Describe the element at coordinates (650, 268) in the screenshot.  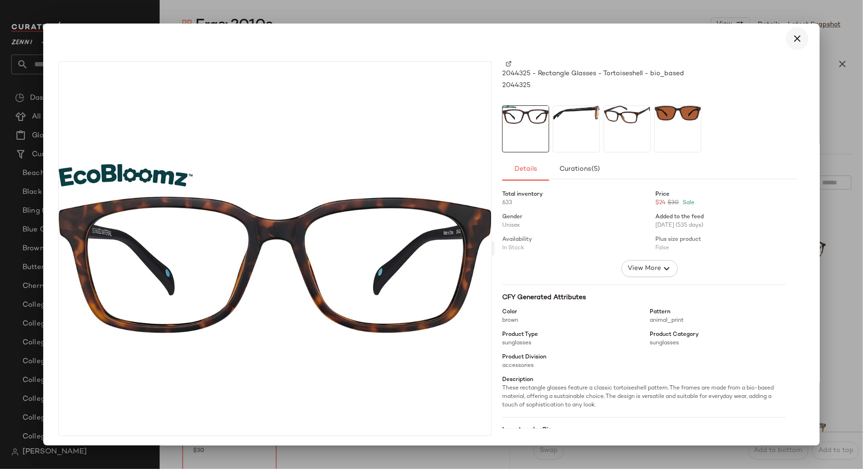
I see `button: View More` at that location.